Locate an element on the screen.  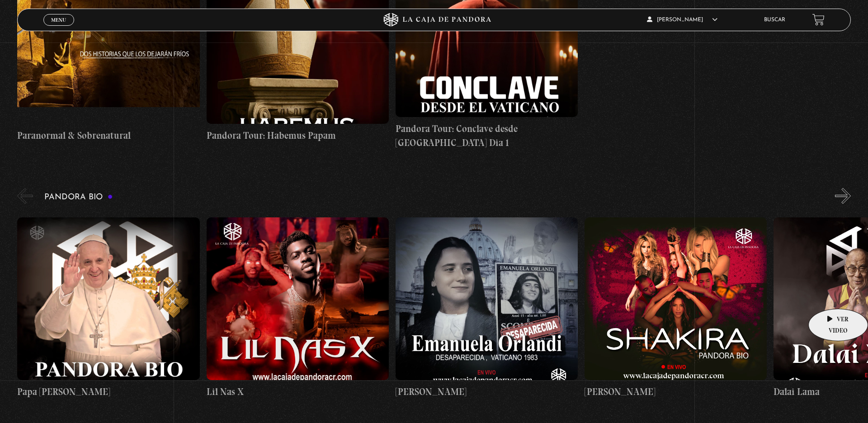
a: Lil Nas X is located at coordinates (298, 308).